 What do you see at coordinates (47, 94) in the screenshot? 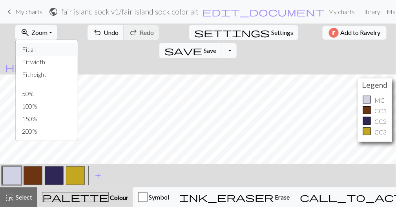
I see `button: 50%` at bounding box center [47, 94].